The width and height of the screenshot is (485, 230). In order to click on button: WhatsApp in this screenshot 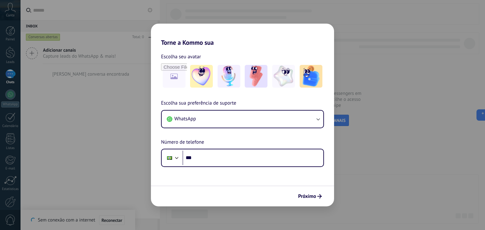, I will do `click(242, 119)`.